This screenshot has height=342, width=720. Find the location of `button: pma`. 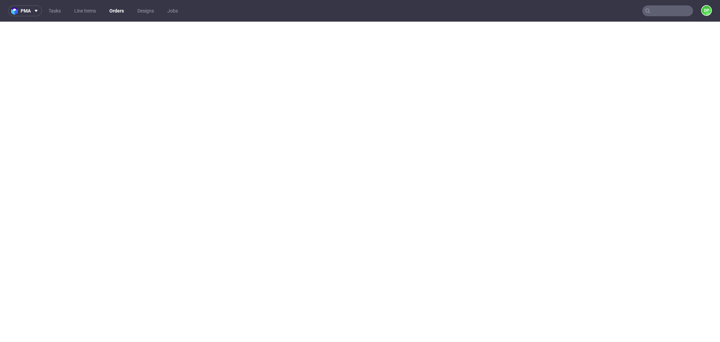

button: pma is located at coordinates (25, 11).